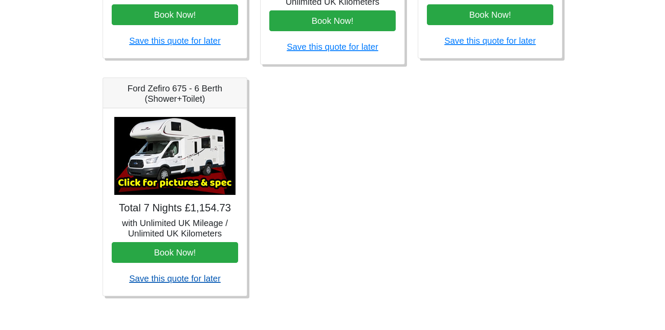 The image size is (665, 330). Describe the element at coordinates (175, 156) in the screenshot. I see `img: Ford Zefiro 675 - 6 Berth (Shower+Toilet)` at that location.